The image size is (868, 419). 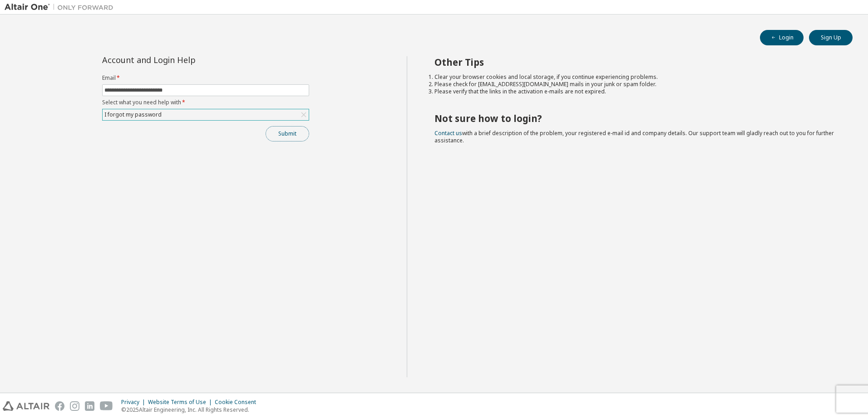 What do you see at coordinates (134, 402) in the screenshot?
I see `div: Privacy` at bounding box center [134, 402].